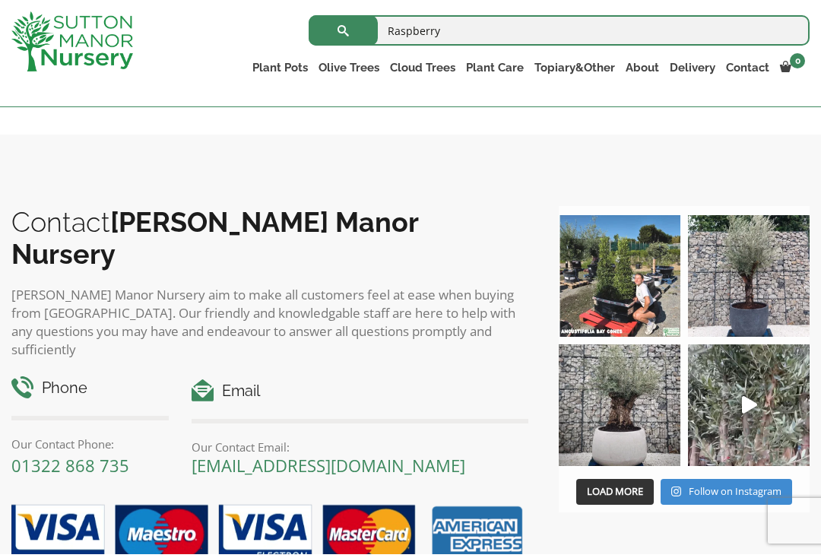 This screenshot has width=821, height=558. I want to click on a: 01322 868 735, so click(70, 469).